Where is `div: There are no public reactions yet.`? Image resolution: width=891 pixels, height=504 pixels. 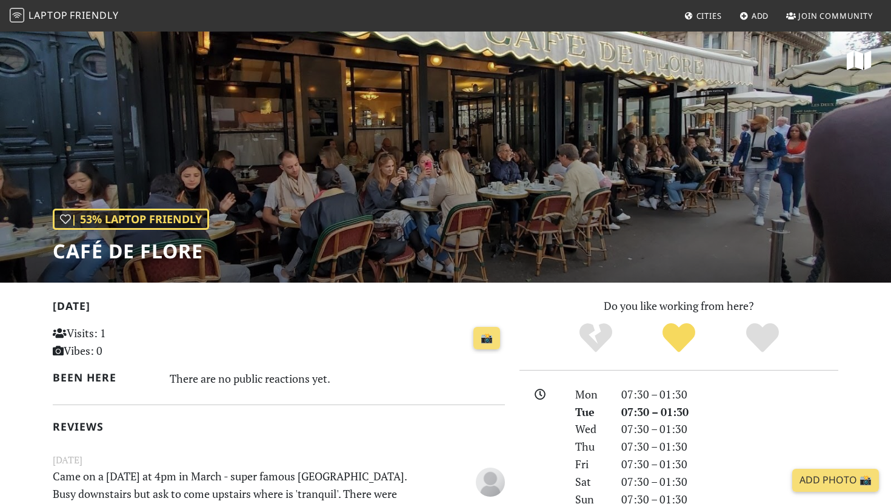
div: There are no public reactions yet. is located at coordinates (338, 378).